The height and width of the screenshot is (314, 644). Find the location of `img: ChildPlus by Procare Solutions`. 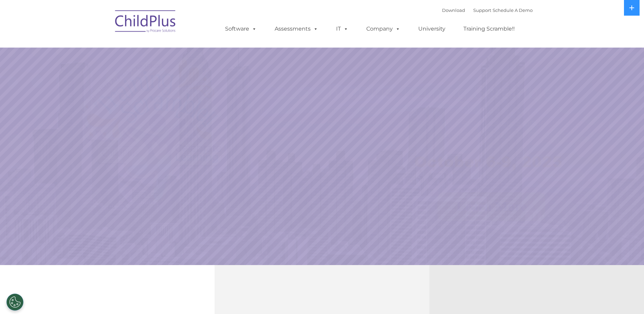

img: ChildPlus by Procare Solutions is located at coordinates (145, 22).